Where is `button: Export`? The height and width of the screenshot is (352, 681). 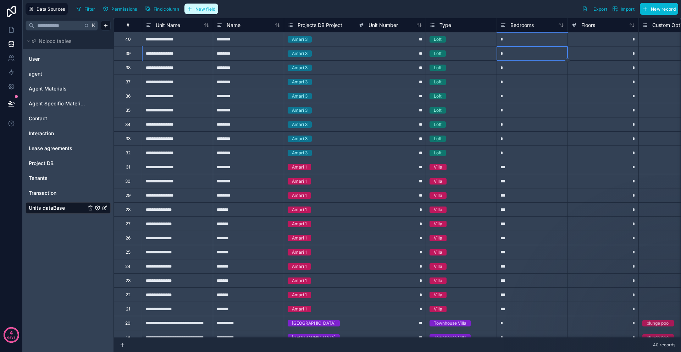 button: Export is located at coordinates (594, 9).